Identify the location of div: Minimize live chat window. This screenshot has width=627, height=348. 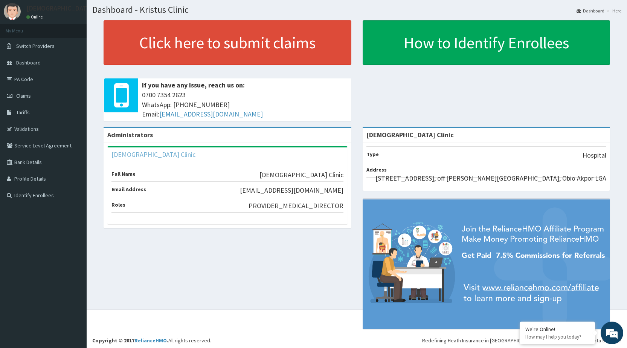
(133, 13).